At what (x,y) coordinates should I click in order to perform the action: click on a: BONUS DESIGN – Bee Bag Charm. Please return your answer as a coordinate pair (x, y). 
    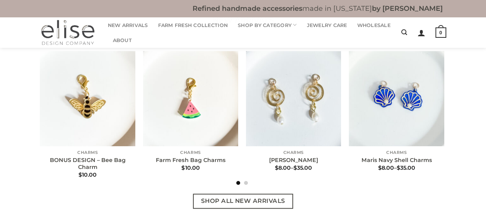
    Looking at the image, I should click on (87, 164).